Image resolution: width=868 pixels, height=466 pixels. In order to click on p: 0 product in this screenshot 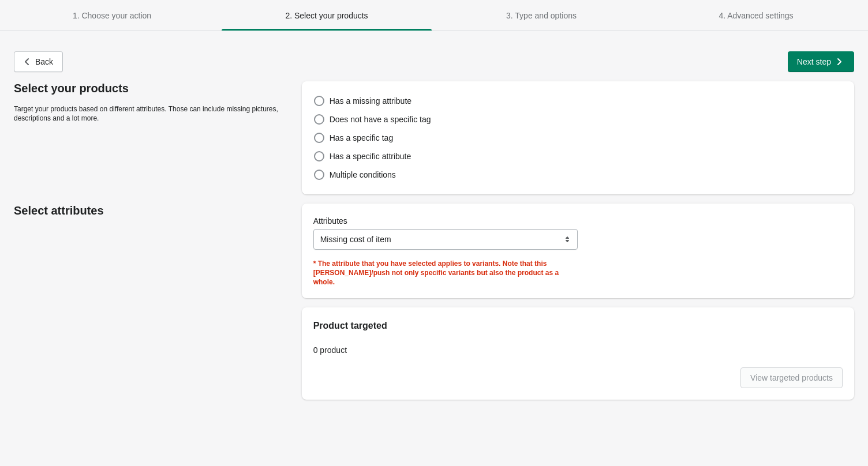, I will do `click(578, 350)`.